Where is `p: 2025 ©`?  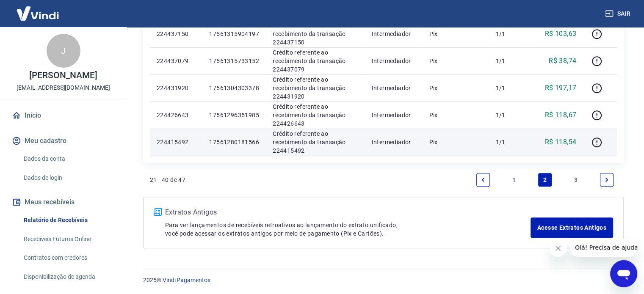
p: 2025 © is located at coordinates (383, 280).